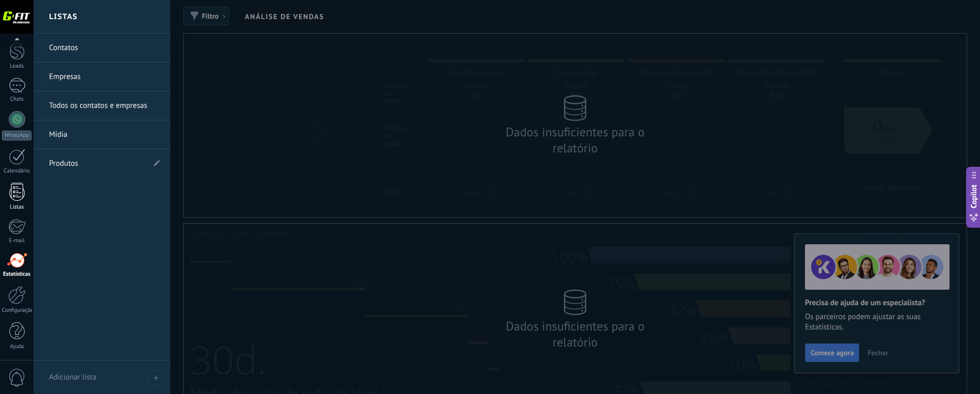 This screenshot has width=980, height=394. I want to click on div: Ajuda, so click(17, 346).